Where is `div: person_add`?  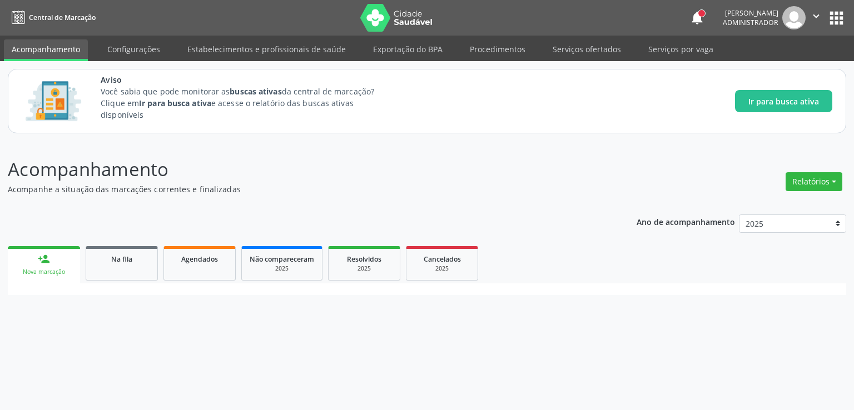 div: person_add is located at coordinates (44, 259).